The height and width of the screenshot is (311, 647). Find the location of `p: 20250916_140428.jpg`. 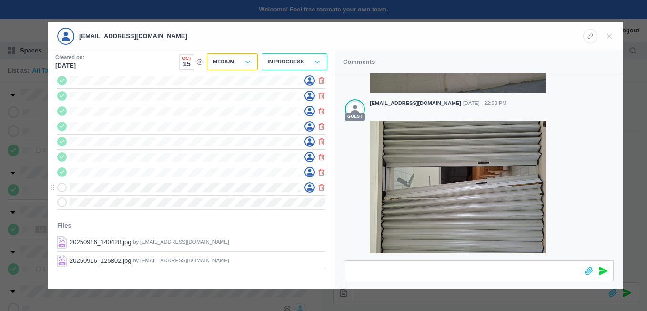

p: 20250916_140428.jpg is located at coordinates (100, 242).